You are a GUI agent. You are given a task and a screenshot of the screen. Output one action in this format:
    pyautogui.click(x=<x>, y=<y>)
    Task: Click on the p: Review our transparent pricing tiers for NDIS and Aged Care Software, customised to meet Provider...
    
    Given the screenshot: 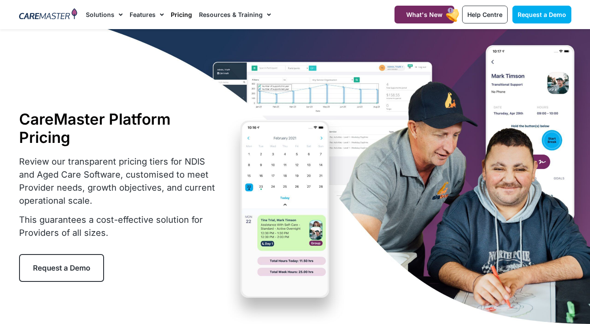 What is the action you would take?
    pyautogui.click(x=118, y=181)
    